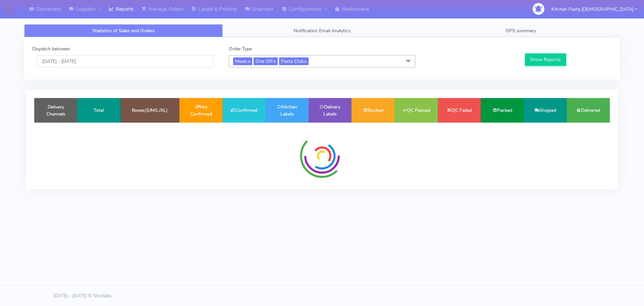  What do you see at coordinates (521, 31) in the screenshot?
I see `span: OPS summary` at bounding box center [521, 31].